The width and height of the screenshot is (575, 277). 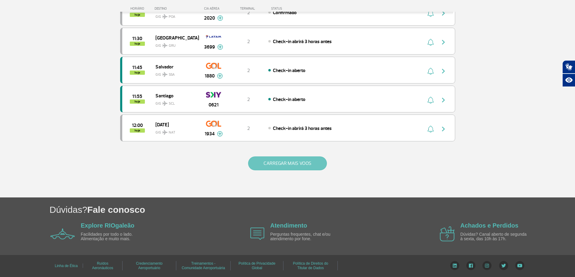 What do you see at coordinates (137, 39) in the screenshot?
I see `span: 2025-08-25 11:30:00` at bounding box center [137, 39].